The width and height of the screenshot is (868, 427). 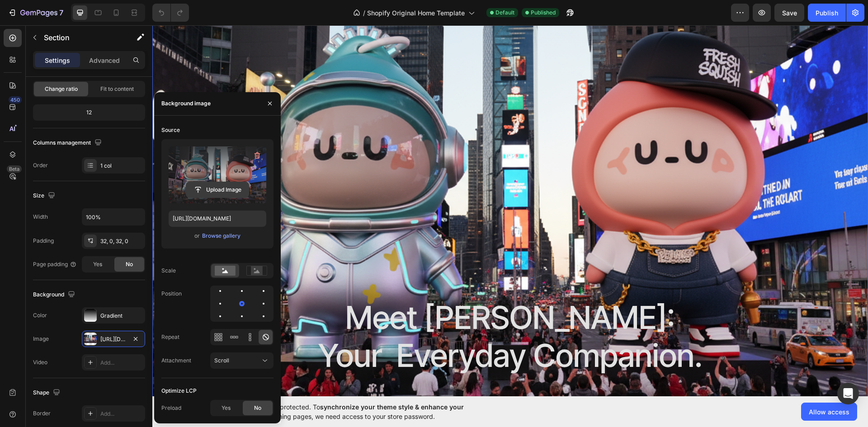 What do you see at coordinates (218, 190) in the screenshot?
I see `button: Upload Image` at bounding box center [218, 190].